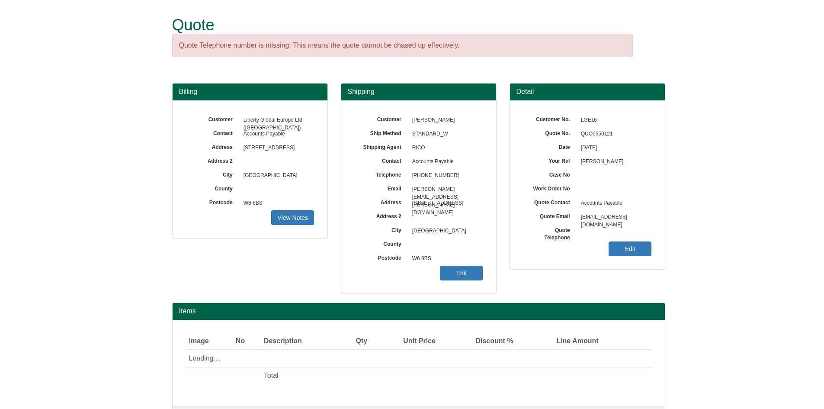 Image resolution: width=824 pixels, height=409 pixels. Describe the element at coordinates (559, 341) in the screenshot. I see `th: Line Amount` at that location.